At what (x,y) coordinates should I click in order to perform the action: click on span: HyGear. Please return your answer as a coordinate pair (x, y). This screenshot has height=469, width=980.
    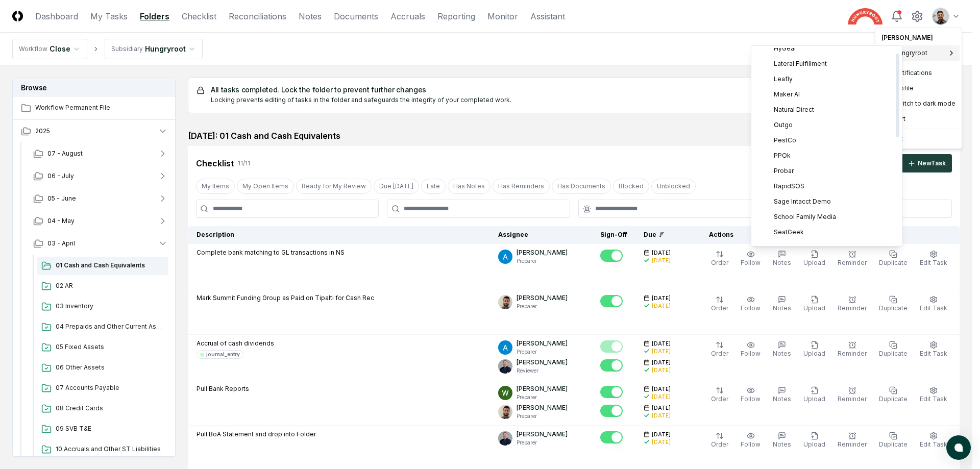
    Looking at the image, I should click on (785, 49).